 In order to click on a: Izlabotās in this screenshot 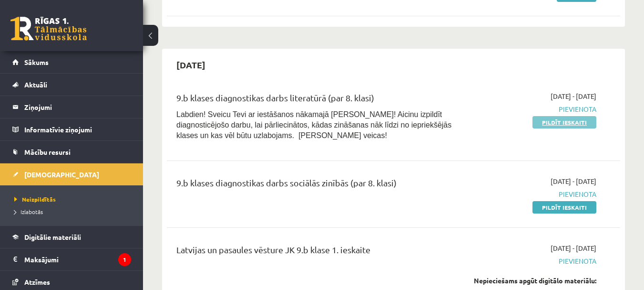, I will do `click(74, 212)`.